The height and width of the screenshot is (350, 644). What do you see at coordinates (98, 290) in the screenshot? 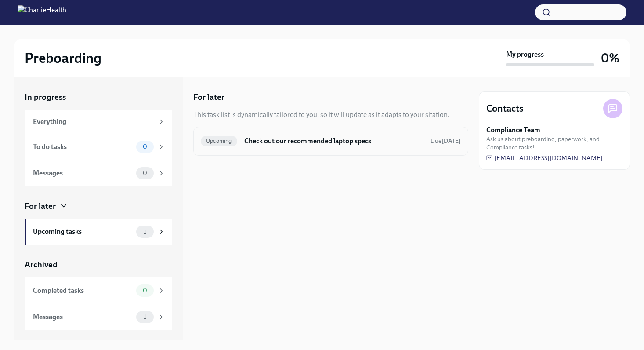
I see `a: Completed tasks0` at bounding box center [98, 290].